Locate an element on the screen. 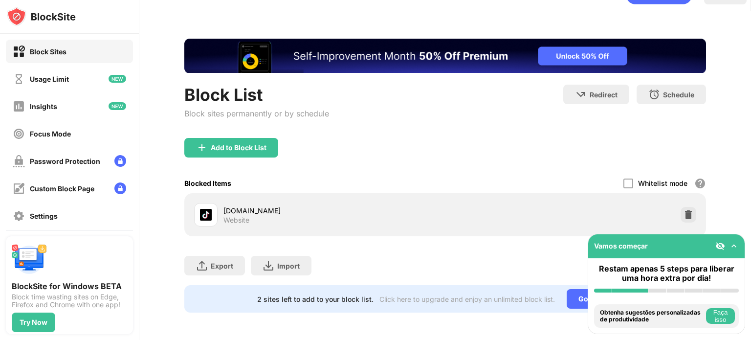 The width and height of the screenshot is (751, 340). img: favicons is located at coordinates (206, 215).